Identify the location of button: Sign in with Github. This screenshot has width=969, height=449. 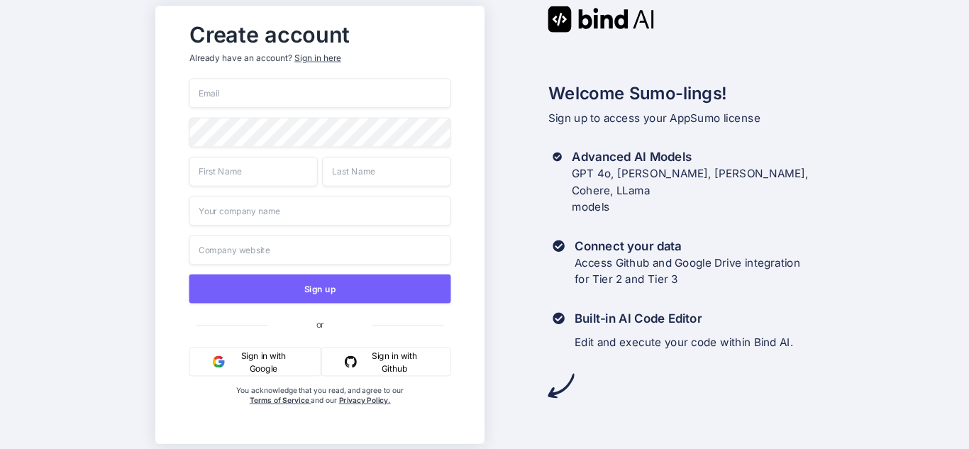
(385, 361).